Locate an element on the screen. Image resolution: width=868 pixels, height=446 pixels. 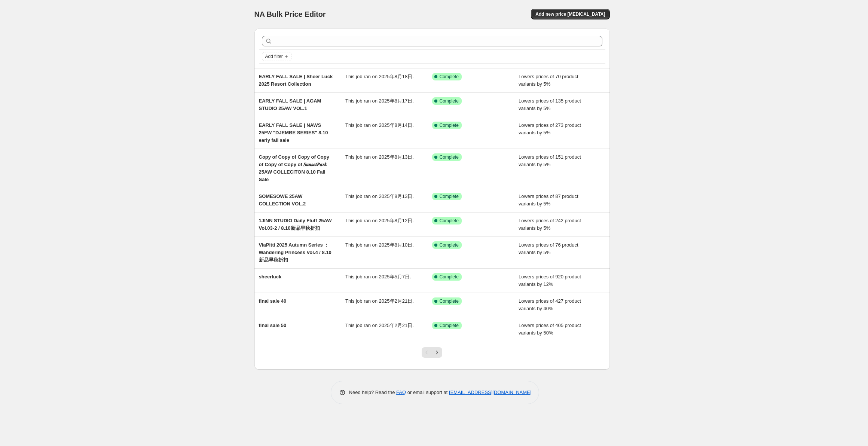
span: ViaPitti 2025 Autumn Series ：Wandering Princess Vol.4 / 8.10新品早秋折扣 is located at coordinates (295, 252).